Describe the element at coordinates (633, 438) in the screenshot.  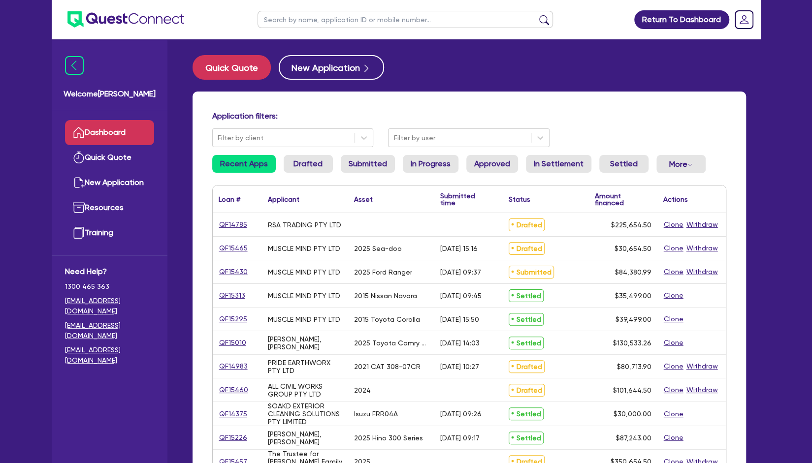
I see `span: $87,243.00` at that location.